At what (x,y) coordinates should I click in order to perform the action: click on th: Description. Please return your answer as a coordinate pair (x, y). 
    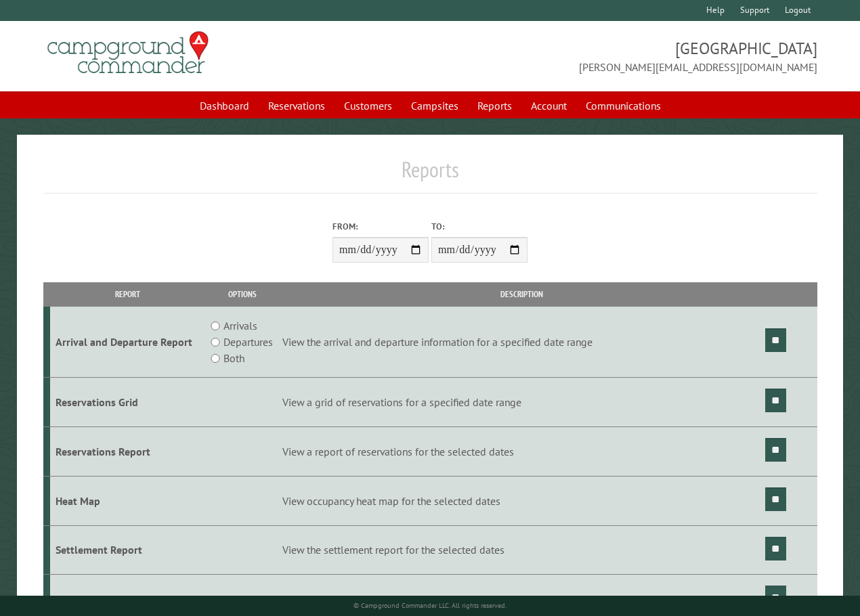
    Looking at the image, I should click on (521, 294).